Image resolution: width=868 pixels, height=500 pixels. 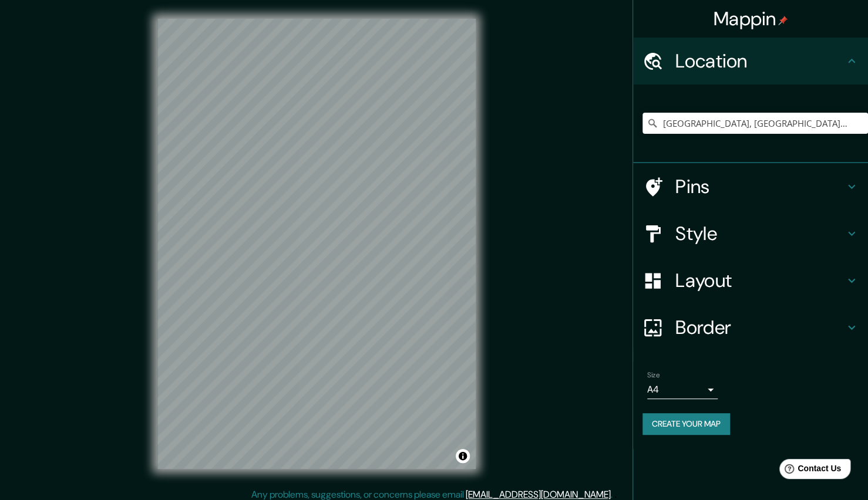 I want to click on h4: Pins, so click(x=760, y=186).